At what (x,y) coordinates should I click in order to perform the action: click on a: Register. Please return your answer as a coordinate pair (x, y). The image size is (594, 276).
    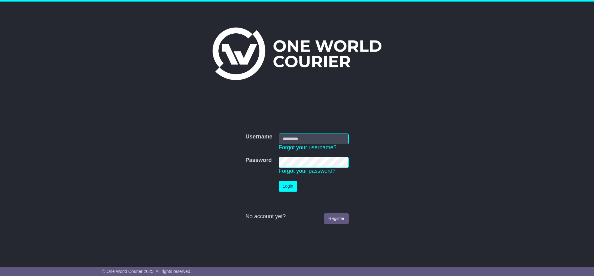
    Looking at the image, I should click on (336, 219).